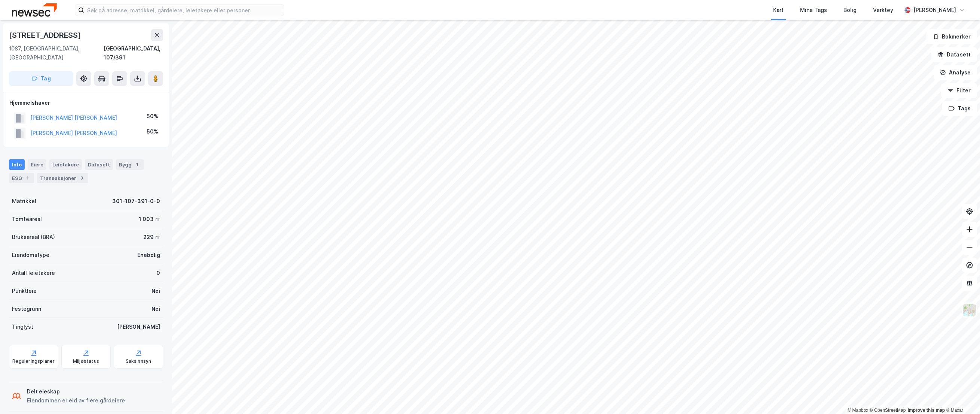  What do you see at coordinates (25, 291) in the screenshot?
I see `div: Punktleie` at bounding box center [25, 291].